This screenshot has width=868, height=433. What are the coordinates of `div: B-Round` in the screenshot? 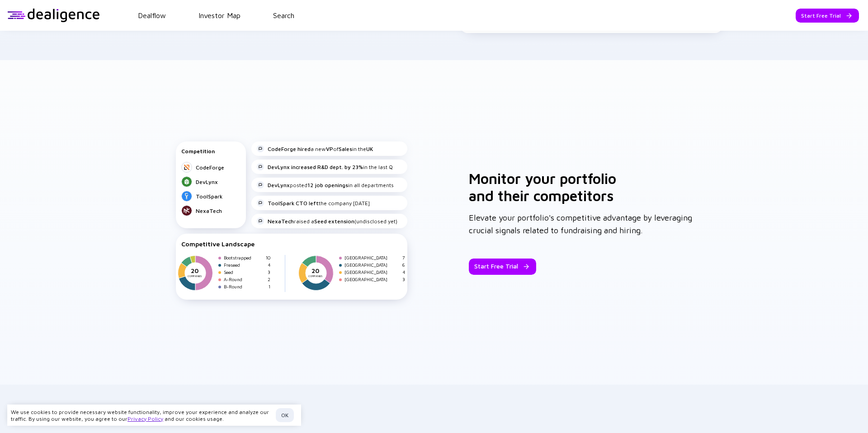 It's located at (239, 286).